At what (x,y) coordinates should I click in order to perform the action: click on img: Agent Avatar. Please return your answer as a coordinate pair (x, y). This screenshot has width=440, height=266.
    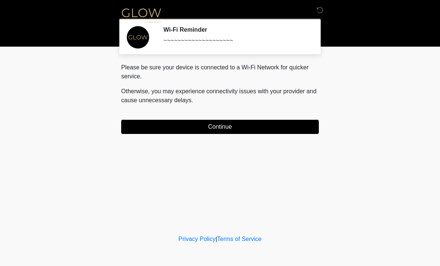
    Looking at the image, I should click on (138, 37).